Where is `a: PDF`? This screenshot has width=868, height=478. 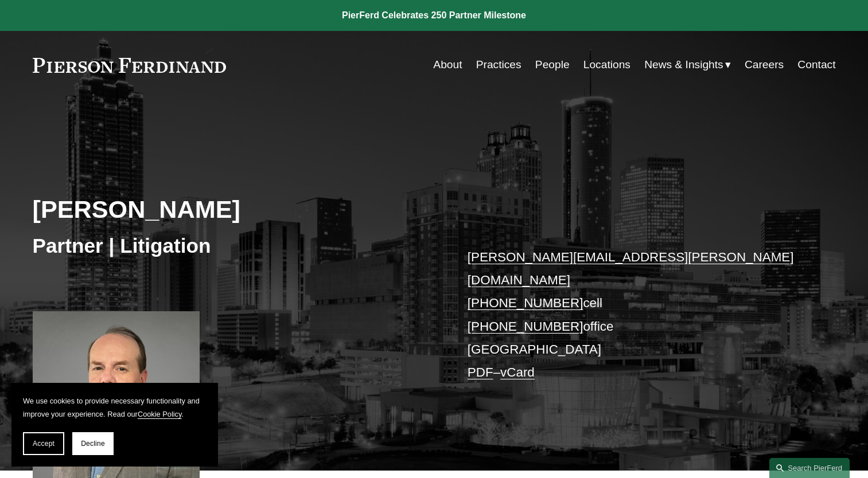
a: PDF is located at coordinates (480, 372).